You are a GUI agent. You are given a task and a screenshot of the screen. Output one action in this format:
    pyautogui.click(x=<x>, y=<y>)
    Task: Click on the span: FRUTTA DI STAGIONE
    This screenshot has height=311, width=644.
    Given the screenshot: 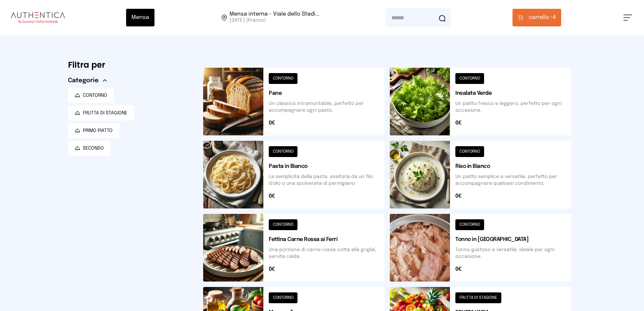 What is the action you would take?
    pyautogui.click(x=105, y=113)
    